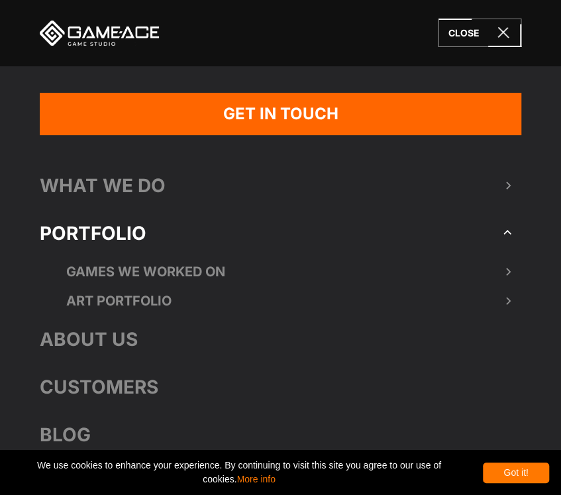  I want to click on a: close, so click(480, 32).